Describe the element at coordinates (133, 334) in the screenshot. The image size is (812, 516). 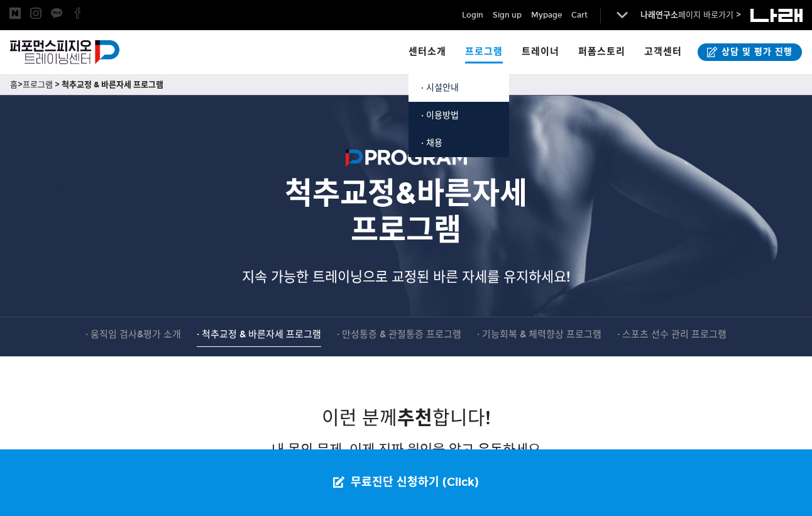
I see `span: · 움직임 검사&평가 소개` at that location.